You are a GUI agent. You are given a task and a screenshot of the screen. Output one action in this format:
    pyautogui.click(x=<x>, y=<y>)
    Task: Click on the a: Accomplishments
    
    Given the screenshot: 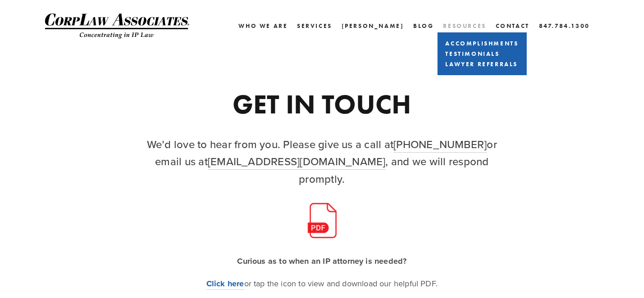 What is the action you would take?
    pyautogui.click(x=482, y=44)
    